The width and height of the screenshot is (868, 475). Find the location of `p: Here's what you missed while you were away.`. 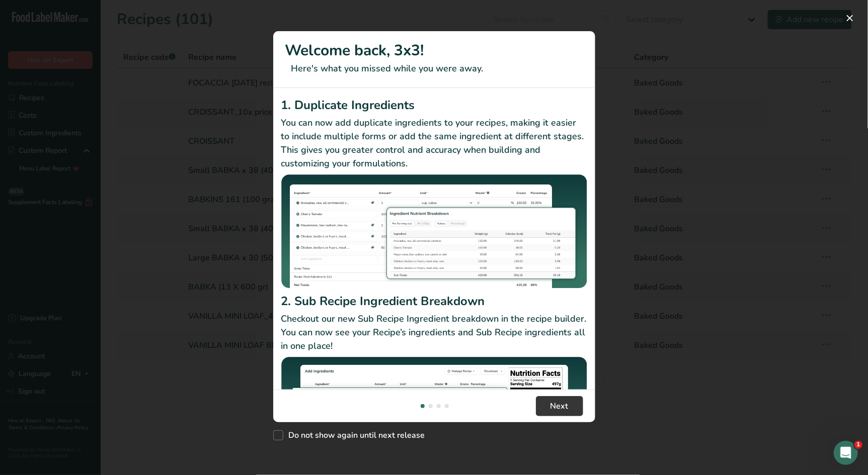

p: Here's what you missed while you were away. is located at coordinates (434, 68).